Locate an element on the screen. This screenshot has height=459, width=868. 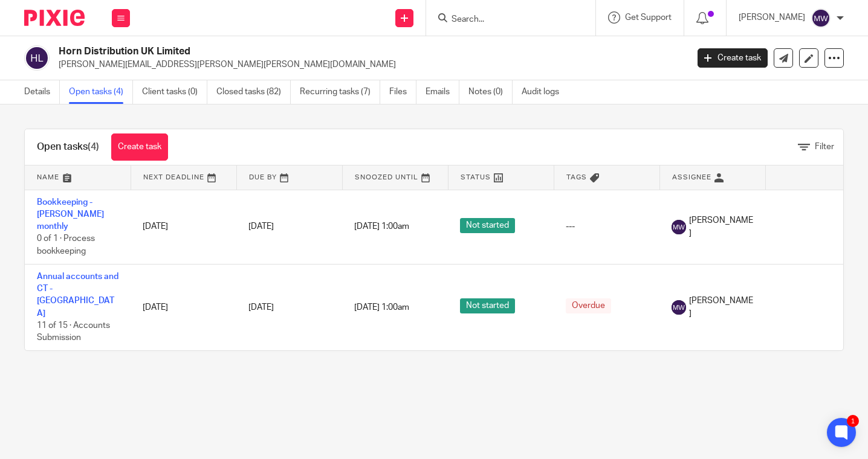
a: Closed tasks (82) is located at coordinates (253, 92).